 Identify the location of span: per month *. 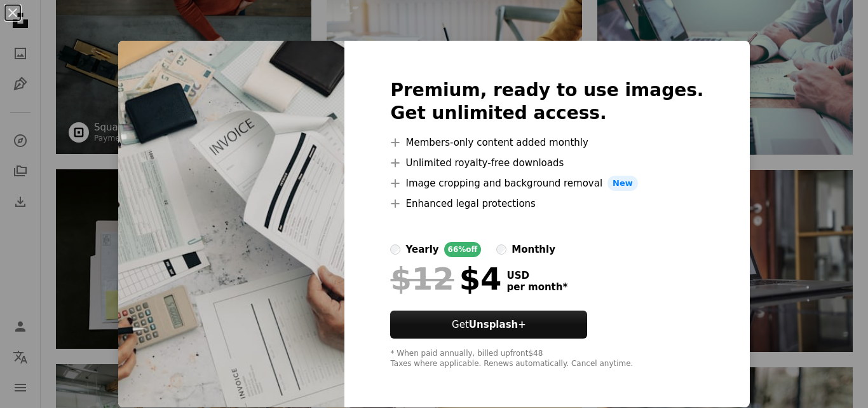
(537, 287).